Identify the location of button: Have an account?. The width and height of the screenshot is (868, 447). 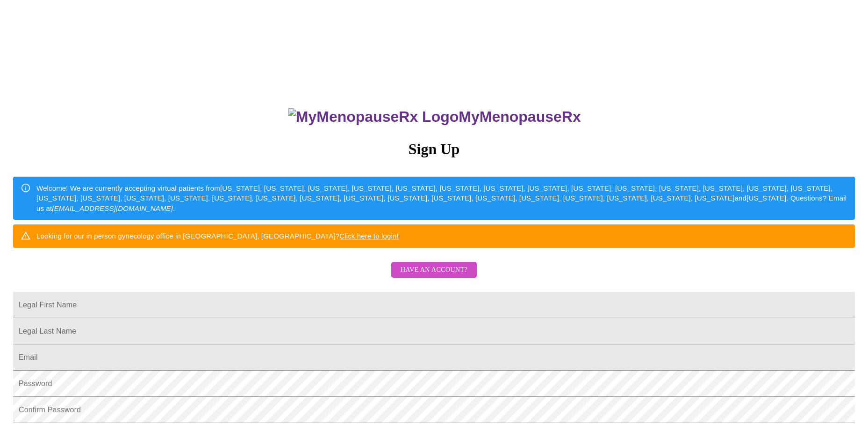
(434, 270).